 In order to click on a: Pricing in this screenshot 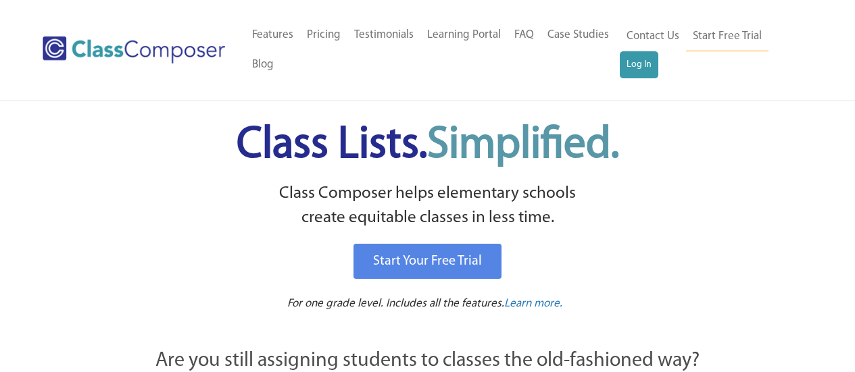, I will do `click(324, 35)`.